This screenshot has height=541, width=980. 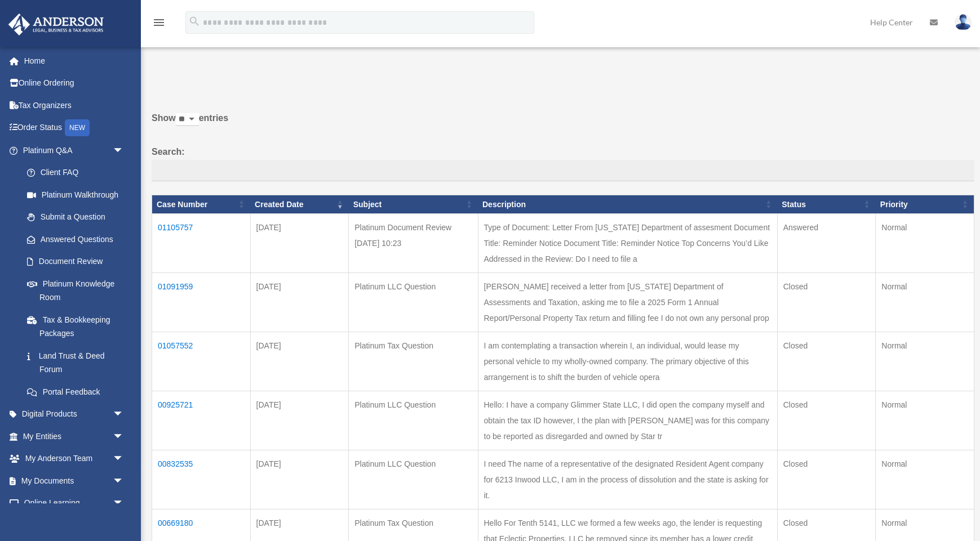 I want to click on th: Created Date: activate to sort column ascending, so click(x=299, y=204).